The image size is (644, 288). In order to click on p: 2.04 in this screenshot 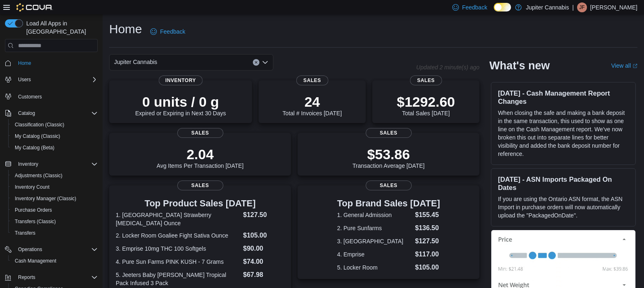, I will do `click(201, 154)`.